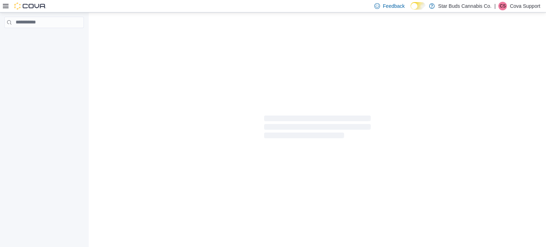 This screenshot has height=247, width=546. Describe the element at coordinates (410, 10) in the screenshot. I see `span: Dark Mode` at that location.